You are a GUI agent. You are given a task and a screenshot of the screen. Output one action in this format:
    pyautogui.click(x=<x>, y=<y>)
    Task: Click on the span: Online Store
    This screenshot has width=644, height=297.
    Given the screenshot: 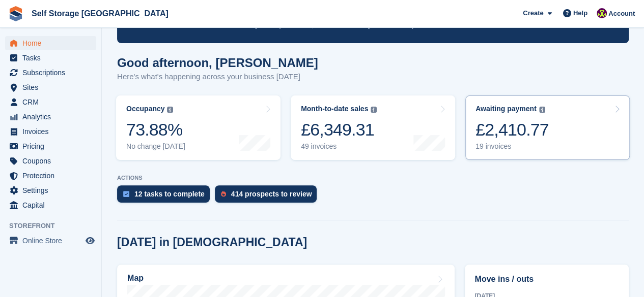 What is the action you would take?
    pyautogui.click(x=53, y=241)
    